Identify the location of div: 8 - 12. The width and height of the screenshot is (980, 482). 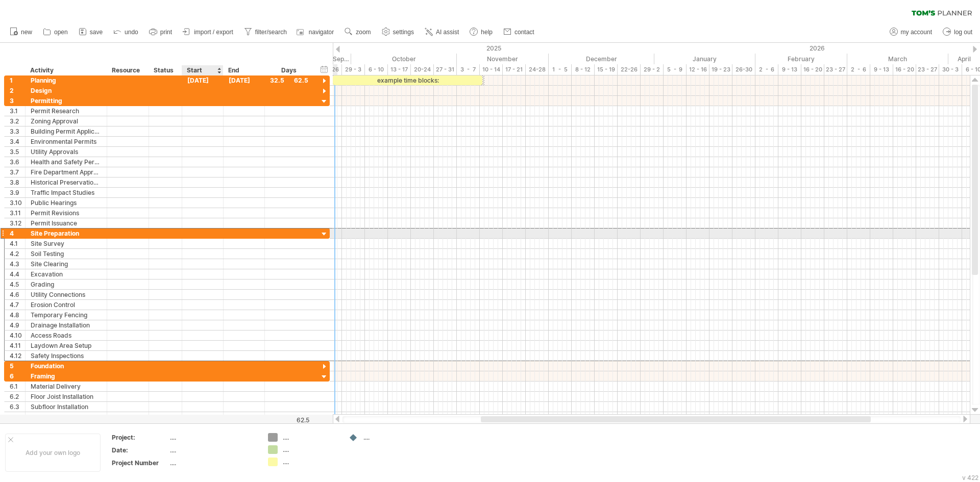
(583, 69).